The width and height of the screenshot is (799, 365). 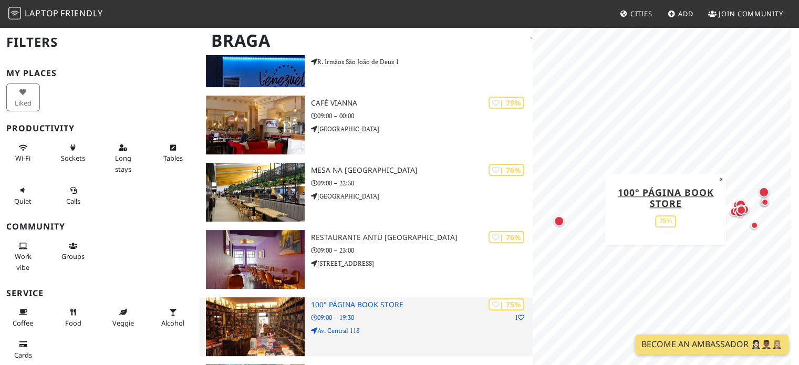 What do you see at coordinates (23, 262) in the screenshot?
I see `span: People working` at bounding box center [23, 262].